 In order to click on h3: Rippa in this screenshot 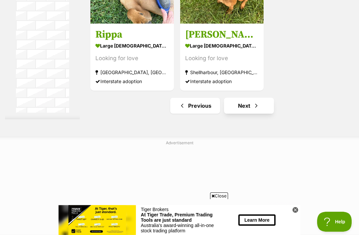, I will do `click(132, 35)`.